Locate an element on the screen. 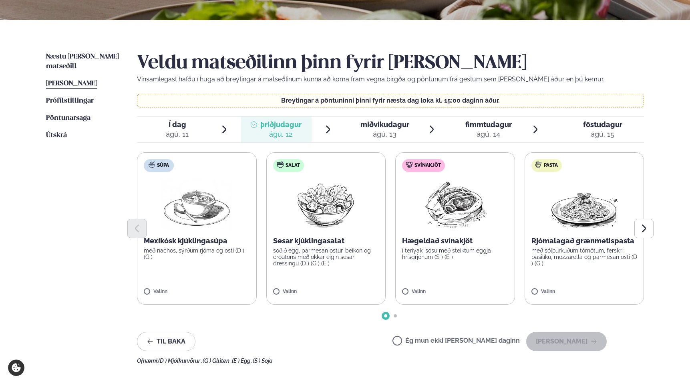  p: Vinsamlegast hafðu í huga að breytingar á matseðlinum kunna að koma fram vegna birgða og pöntunum... is located at coordinates (391, 79).